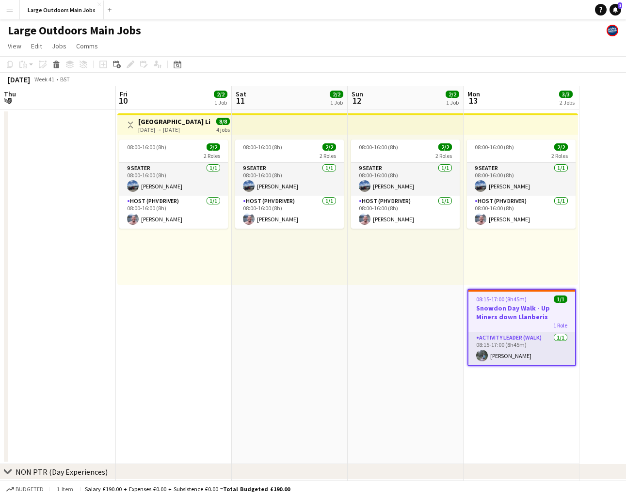  Describe the element at coordinates (59, 46) in the screenshot. I see `a: Jobs` at that location.